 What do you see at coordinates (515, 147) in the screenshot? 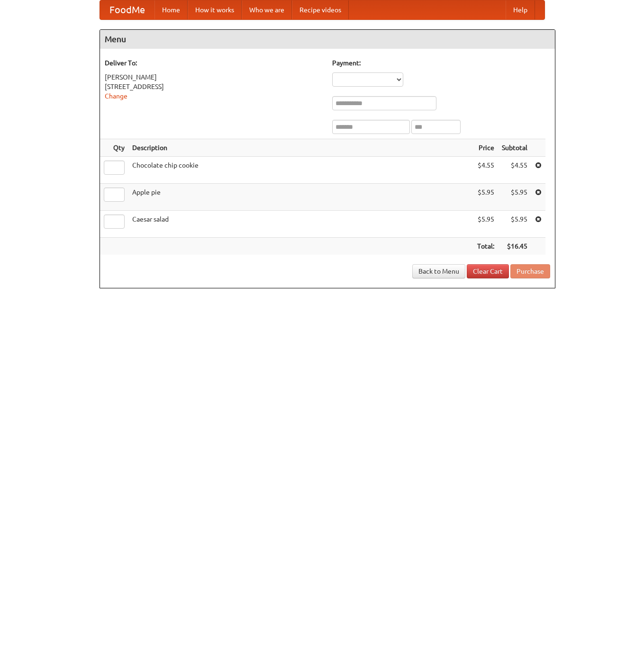
I see `th: Subtotal` at bounding box center [515, 147].